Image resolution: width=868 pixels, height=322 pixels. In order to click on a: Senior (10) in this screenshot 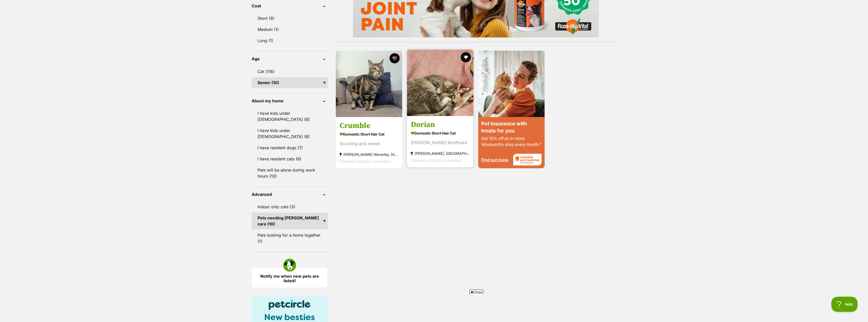, I will do `click(290, 83)`.